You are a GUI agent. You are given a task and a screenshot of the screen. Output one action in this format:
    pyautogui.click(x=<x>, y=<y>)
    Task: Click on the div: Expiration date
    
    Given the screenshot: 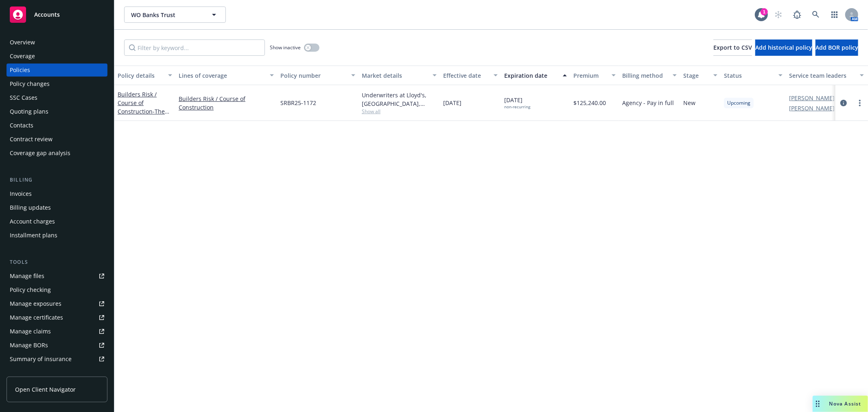 What is the action you would take?
    pyautogui.click(x=531, y=76)
    